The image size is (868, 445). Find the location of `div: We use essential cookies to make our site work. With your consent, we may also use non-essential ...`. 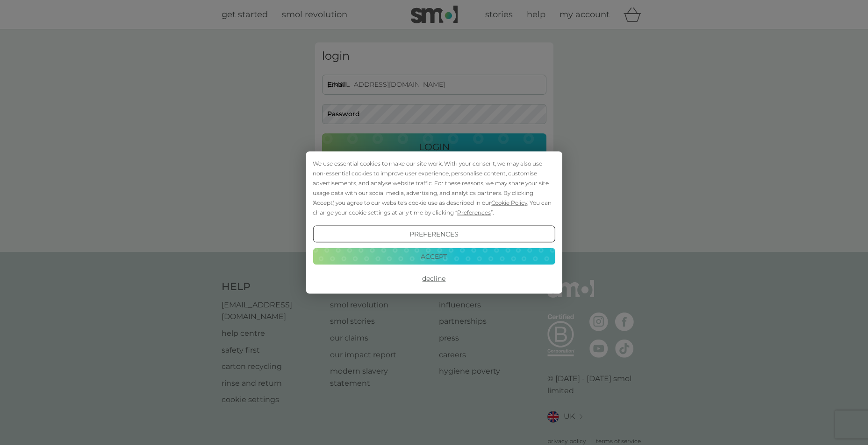

div: We use essential cookies to make our site work. With your consent, we may also use non-essential ... is located at coordinates (434, 188).